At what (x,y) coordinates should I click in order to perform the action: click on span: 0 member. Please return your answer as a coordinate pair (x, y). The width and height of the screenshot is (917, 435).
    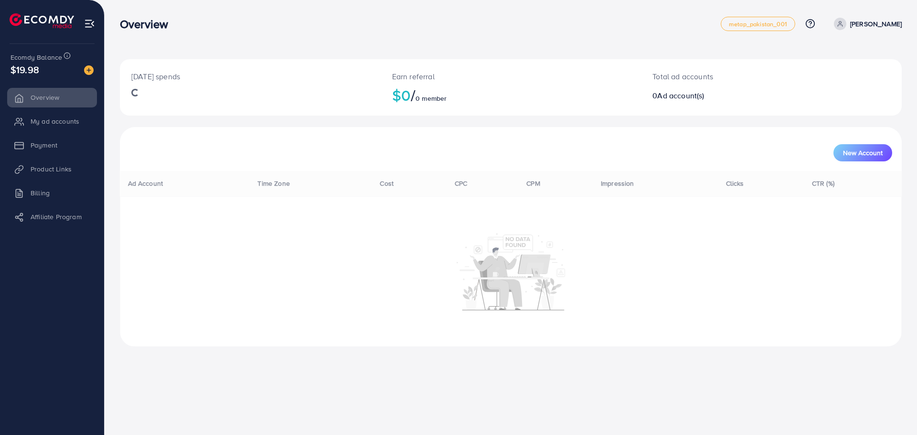
    Looking at the image, I should click on (431, 98).